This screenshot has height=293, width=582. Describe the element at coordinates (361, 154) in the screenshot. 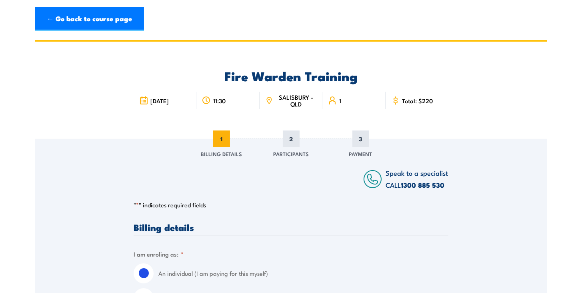

I see `span: Payment` at that location.